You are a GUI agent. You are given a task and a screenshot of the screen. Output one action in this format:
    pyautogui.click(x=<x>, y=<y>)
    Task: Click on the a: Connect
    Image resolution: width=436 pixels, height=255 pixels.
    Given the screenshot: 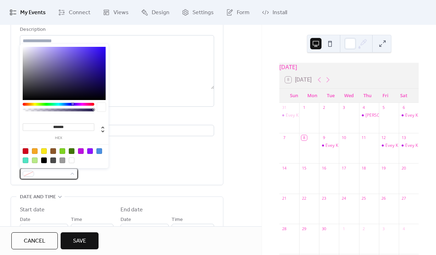 What is the action you would take?
    pyautogui.click(x=74, y=12)
    